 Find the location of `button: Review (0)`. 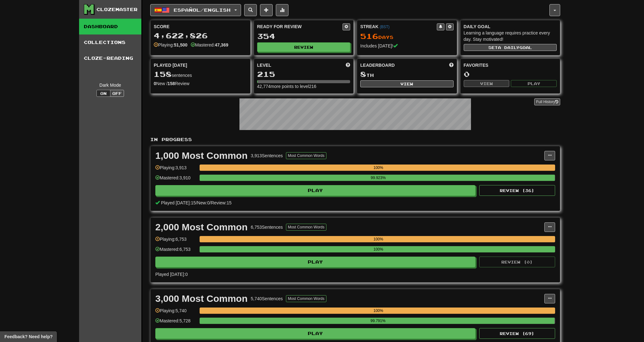

button: Review (0) is located at coordinates (517, 262).